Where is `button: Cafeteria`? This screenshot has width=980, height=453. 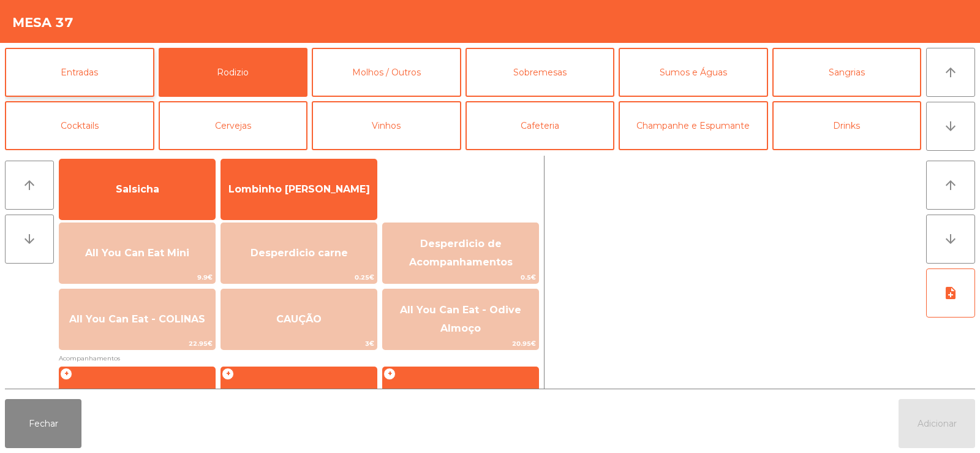 button: Cafeteria is located at coordinates (541, 126).